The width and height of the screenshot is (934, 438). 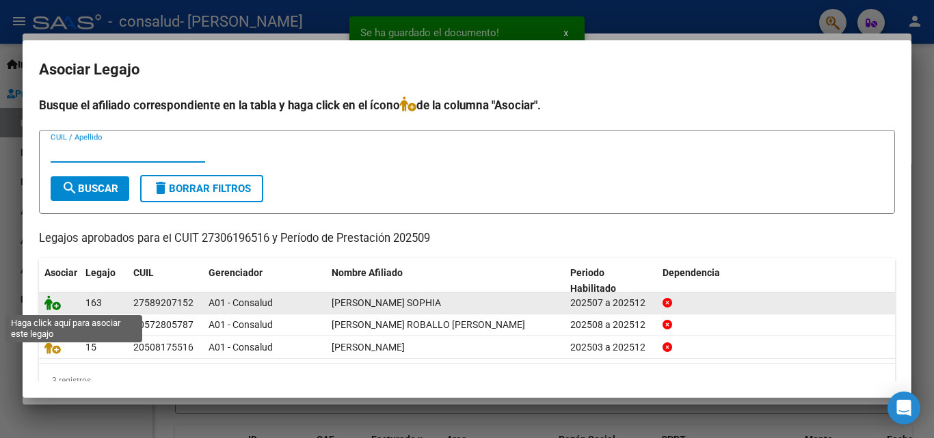 What do you see at coordinates (235, 273) in the screenshot?
I see `span: Gerenciador` at bounding box center [235, 273].